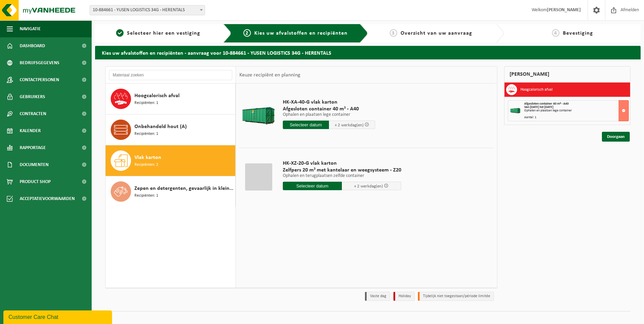  I want to click on span: Bevestiging, so click(578, 33).